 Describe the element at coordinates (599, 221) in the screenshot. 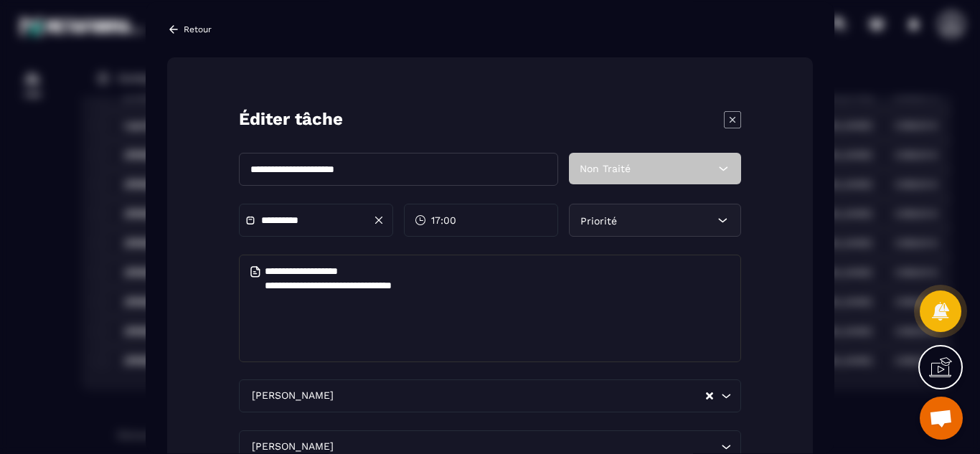

I see `span: Priorité` at that location.